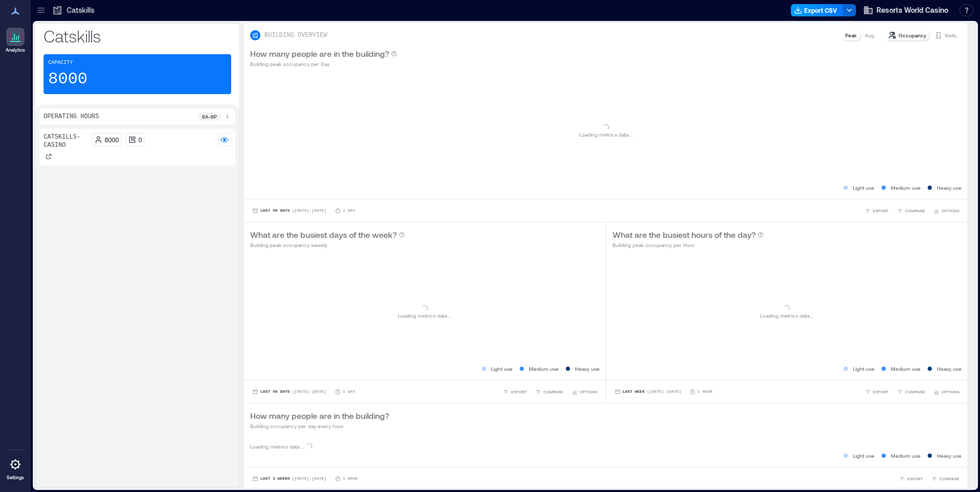 The image size is (980, 492). Describe the element at coordinates (950, 35) in the screenshot. I see `p: Visits` at that location.